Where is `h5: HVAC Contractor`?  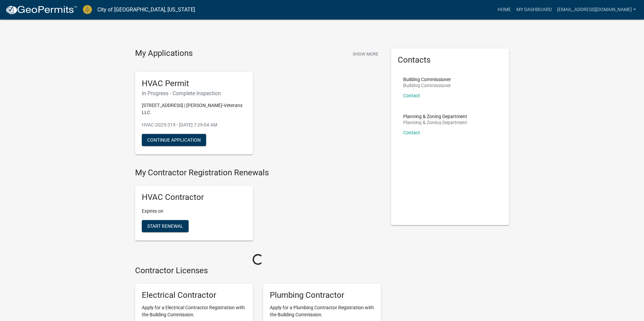
h5: HVAC Contractor is located at coordinates (194, 197).